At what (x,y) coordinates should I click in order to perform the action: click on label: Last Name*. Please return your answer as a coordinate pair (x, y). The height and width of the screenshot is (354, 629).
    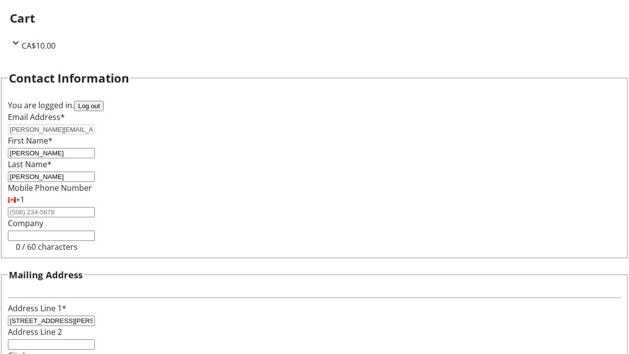
    Looking at the image, I should click on (30, 164).